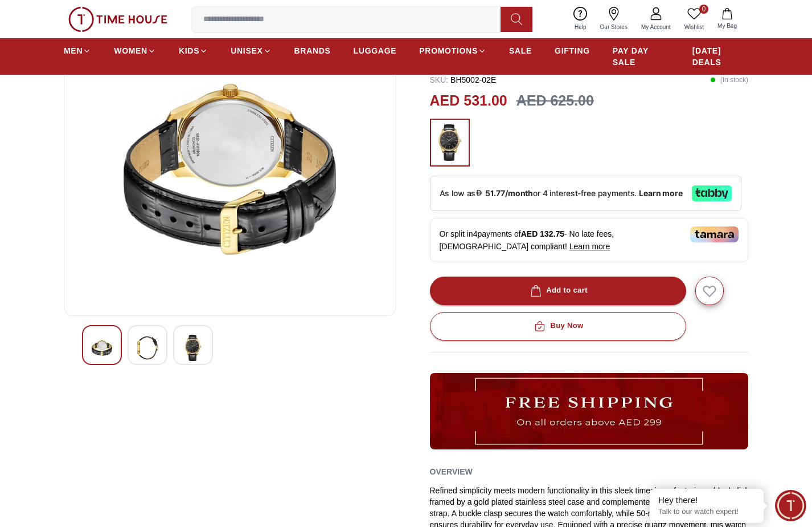 The width and height of the screenshot is (812, 527). I want to click on a: MEN, so click(77, 51).